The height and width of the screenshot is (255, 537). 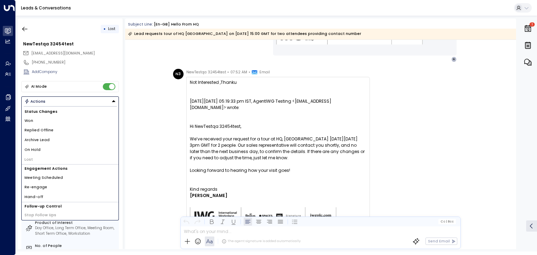 What do you see at coordinates (39, 130) in the screenshot?
I see `span: Replied Offline` at bounding box center [39, 130].